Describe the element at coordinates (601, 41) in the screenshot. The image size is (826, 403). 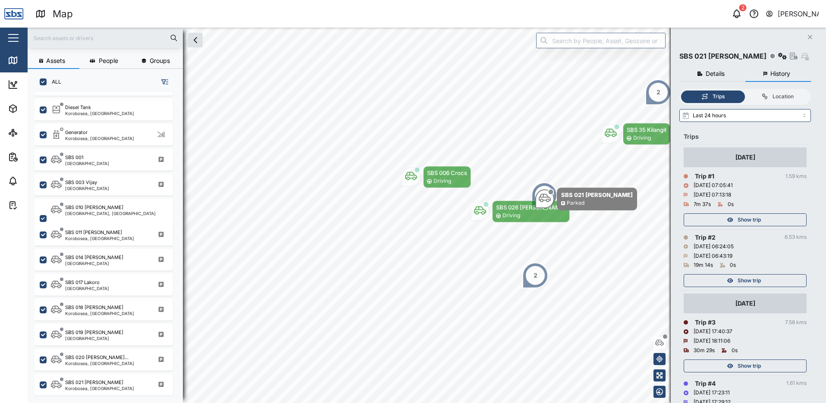
I see `input: Search by People, Asset, Geozone or Place` at that location.